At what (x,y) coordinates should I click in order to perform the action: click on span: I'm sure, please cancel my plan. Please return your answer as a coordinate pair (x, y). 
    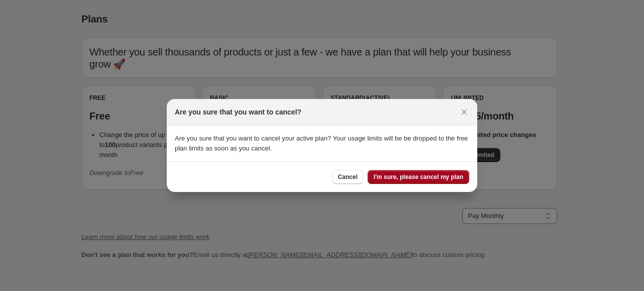
    Looking at the image, I should click on (418, 177).